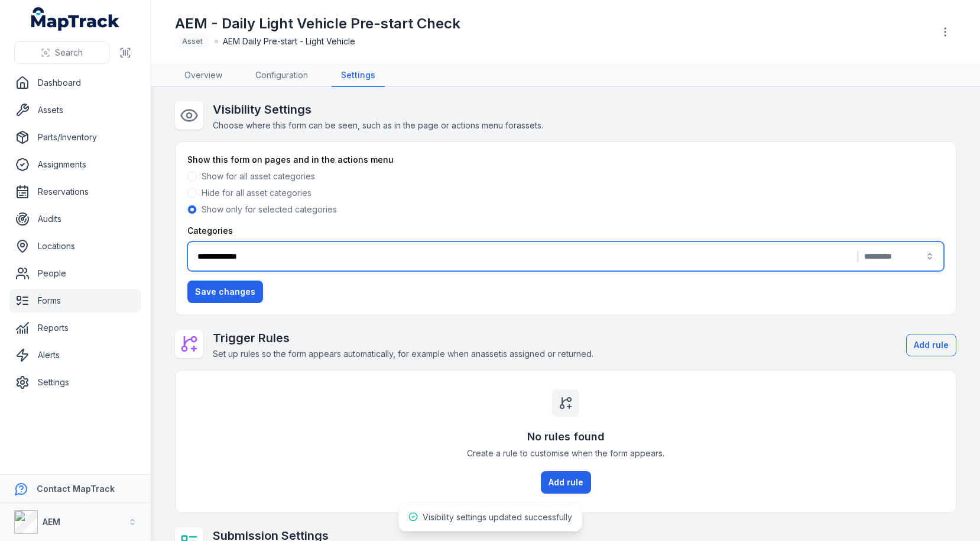 Image resolution: width=980 pixels, height=541 pixels. What do you see at coordinates (566, 454) in the screenshot?
I see `span: Create a rule to customise when the form appears.` at bounding box center [566, 454].